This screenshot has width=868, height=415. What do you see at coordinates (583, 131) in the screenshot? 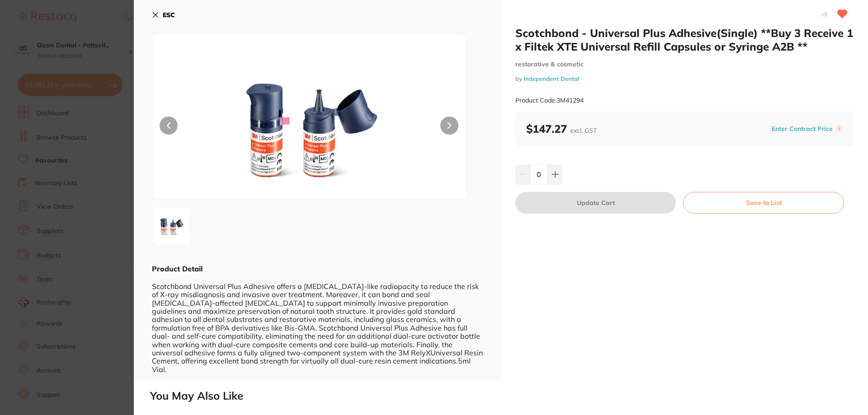
I see `span: excl. GST` at bounding box center [583, 131].